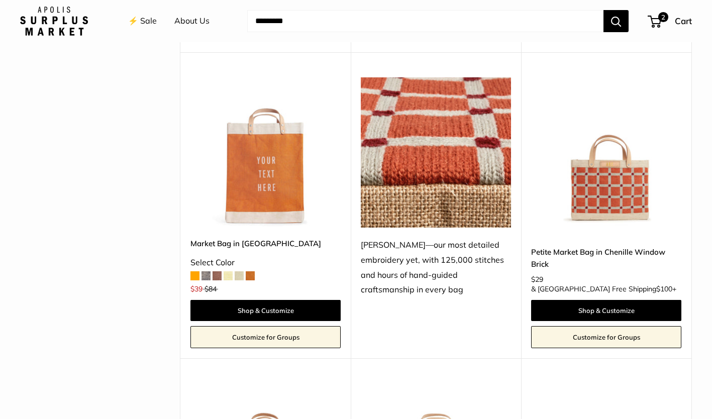 The width and height of the screenshot is (712, 419). Describe the element at coordinates (537, 279) in the screenshot. I see `span: $29` at that location.